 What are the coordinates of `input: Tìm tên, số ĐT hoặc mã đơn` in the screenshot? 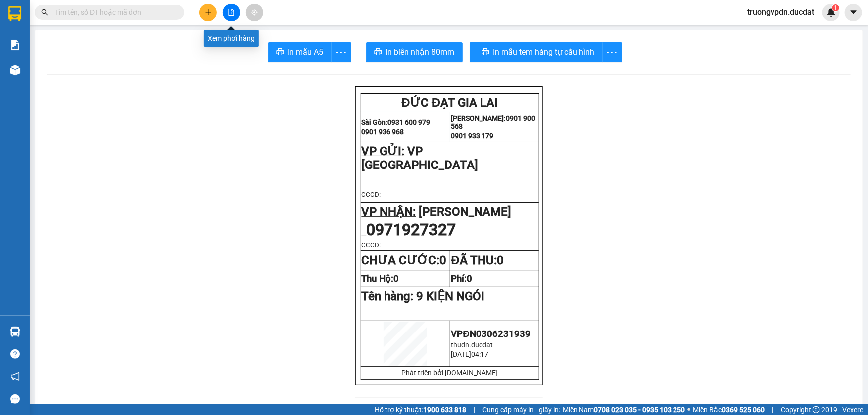 It's located at (113, 12).